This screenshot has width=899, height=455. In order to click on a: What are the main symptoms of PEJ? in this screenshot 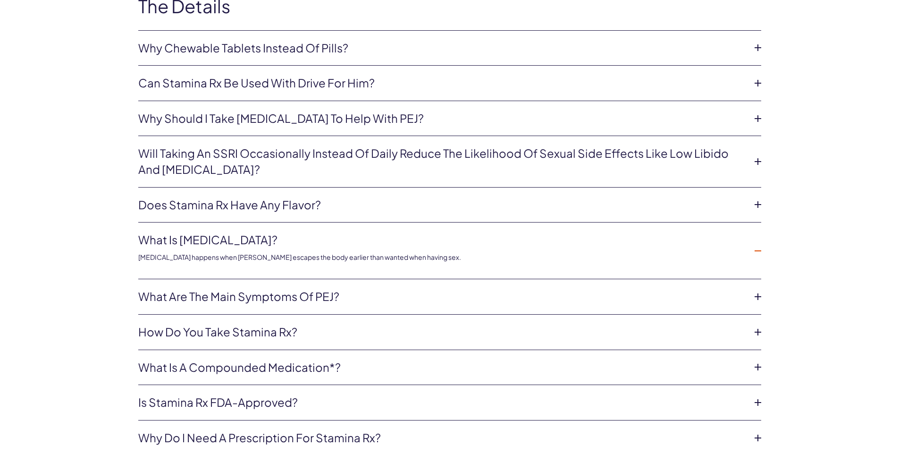, I will do `click(442, 296)`.